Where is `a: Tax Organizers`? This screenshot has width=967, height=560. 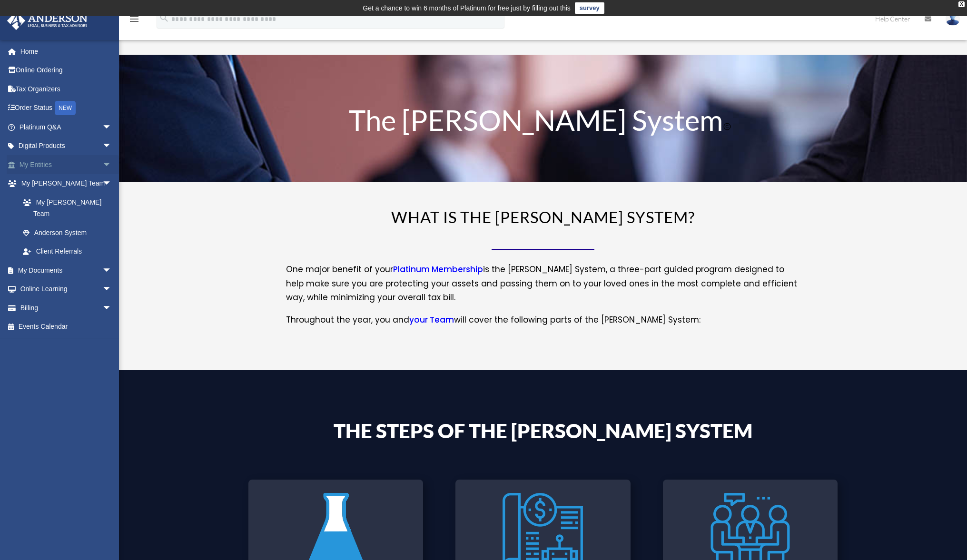
a: Tax Organizers is located at coordinates (66, 89).